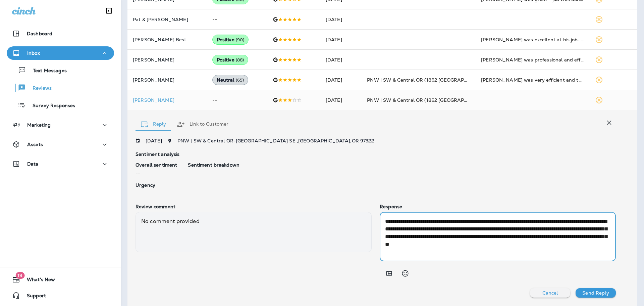 The width and height of the screenshot is (644, 306). What do you see at coordinates (60, 105) in the screenshot?
I see `button: Survey Responses` at bounding box center [60, 105].